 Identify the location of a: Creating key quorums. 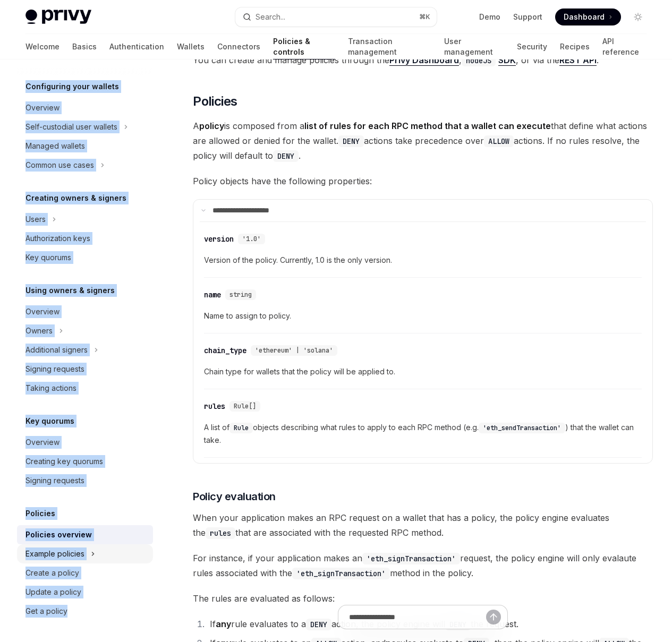
(85, 462).